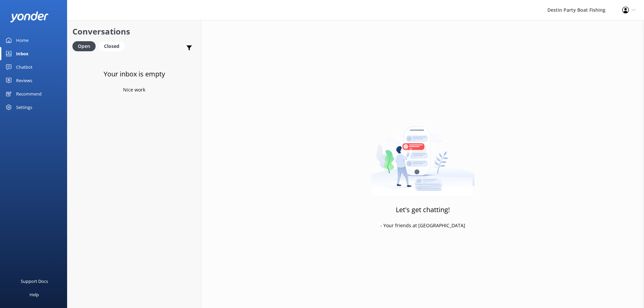 The width and height of the screenshot is (644, 308). What do you see at coordinates (24, 67) in the screenshot?
I see `div: Chatbot` at bounding box center [24, 67].